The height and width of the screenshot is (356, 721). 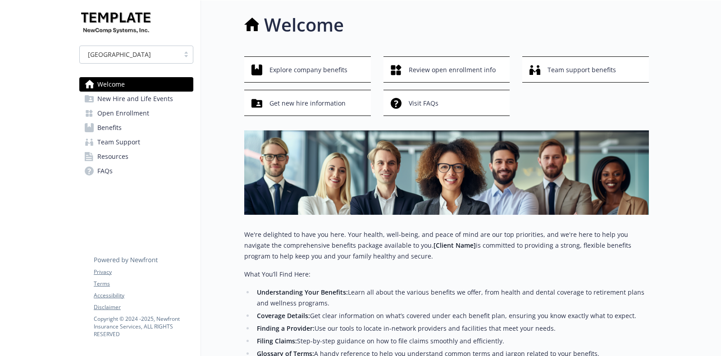 What do you see at coordinates (585, 69) in the screenshot?
I see `button: Team support benefits` at bounding box center [585, 69].